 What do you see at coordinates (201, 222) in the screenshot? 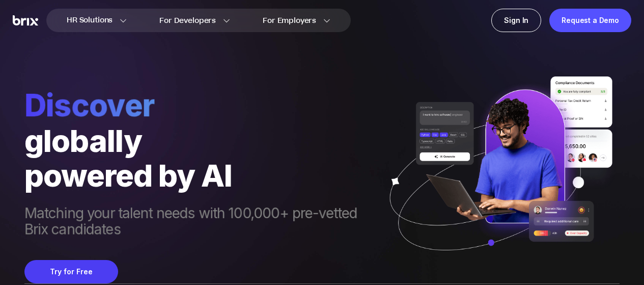
I see `span: Matching your talent needs with 100,000+ pre-vetted Brix candidates` at bounding box center [201, 222].